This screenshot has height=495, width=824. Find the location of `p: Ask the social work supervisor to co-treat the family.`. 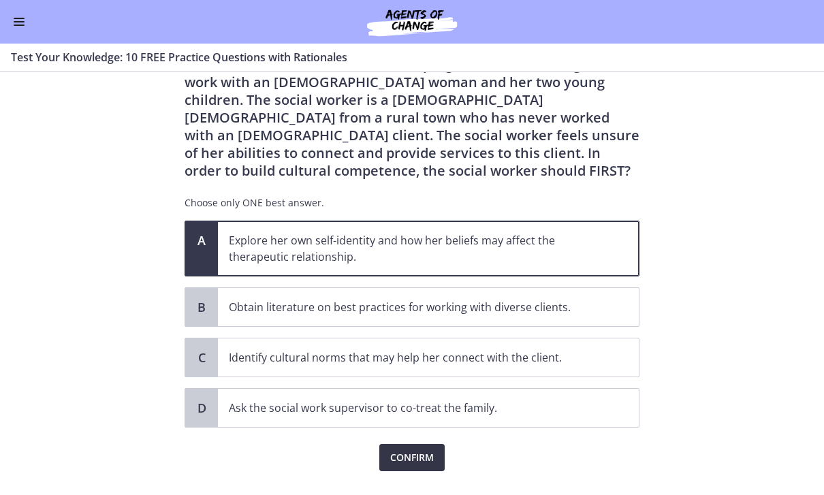

p: Ask the social work supervisor to co-treat the family. is located at coordinates (415, 408).